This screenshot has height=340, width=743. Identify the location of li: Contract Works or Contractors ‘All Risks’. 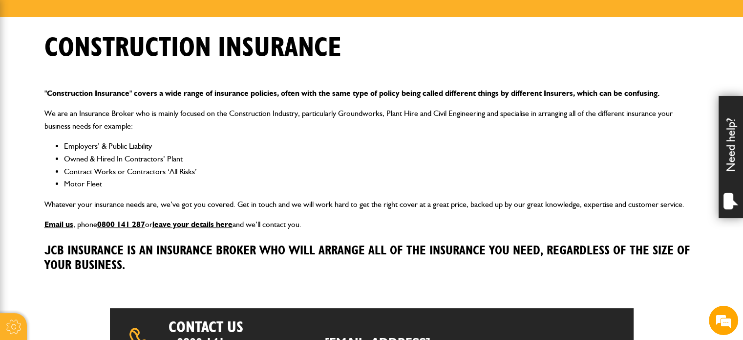
(382, 171).